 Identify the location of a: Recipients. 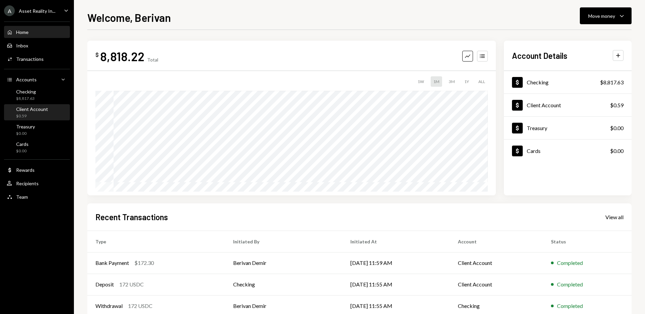
(37, 183).